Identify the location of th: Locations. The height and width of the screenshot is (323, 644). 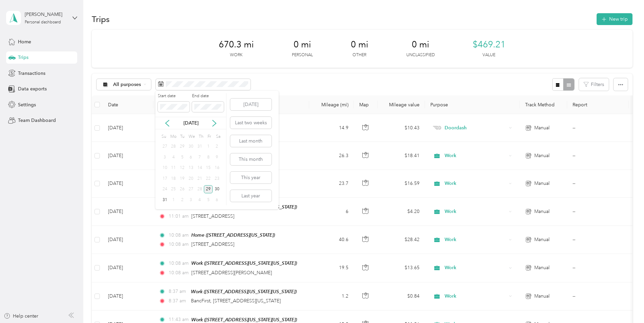
(231, 104).